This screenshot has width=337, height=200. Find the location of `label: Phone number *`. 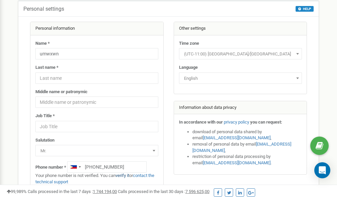

label: Phone number * is located at coordinates (51, 167).